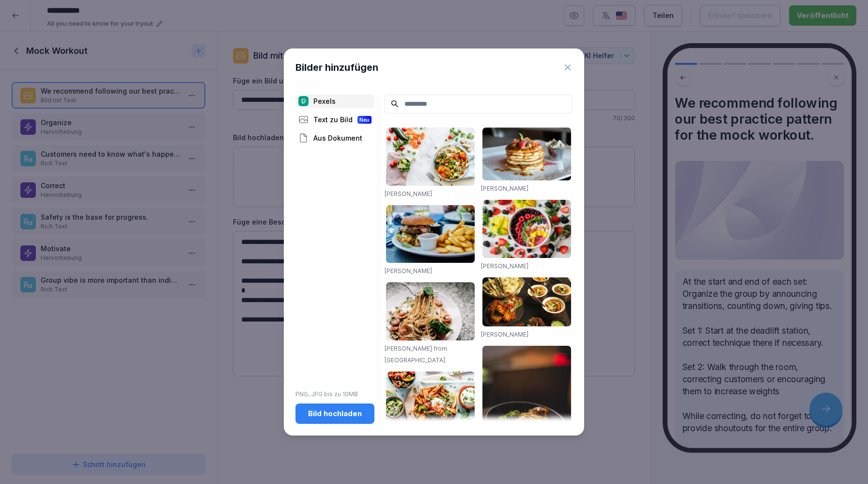  I want to click on h1: Bilder hinzufügen, so click(337, 68).